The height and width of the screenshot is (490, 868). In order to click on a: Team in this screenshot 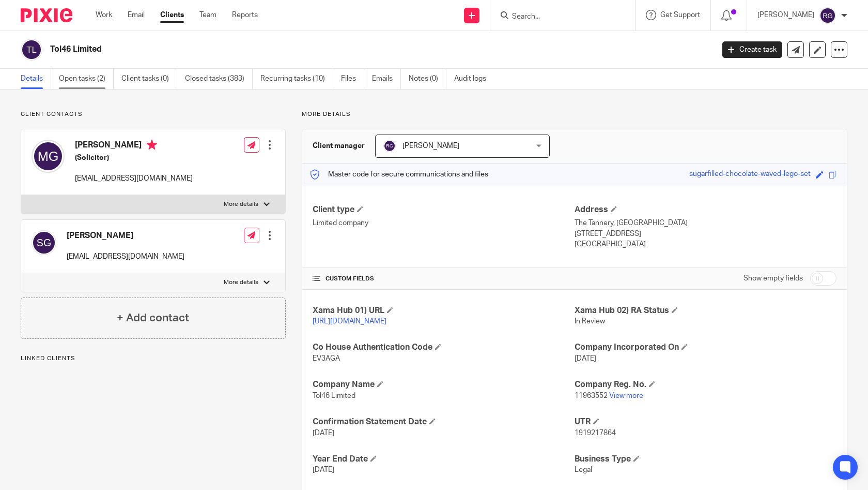, I will do `click(208, 15)`.